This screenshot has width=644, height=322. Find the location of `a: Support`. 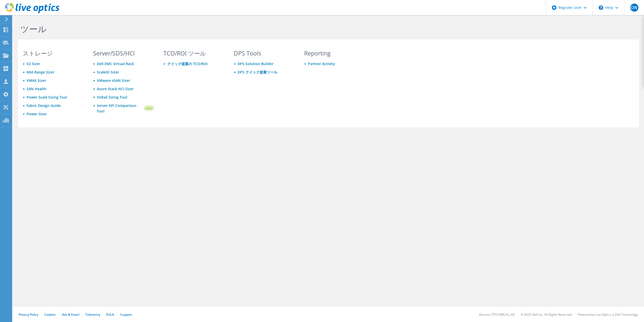

a: Support is located at coordinates (126, 314).